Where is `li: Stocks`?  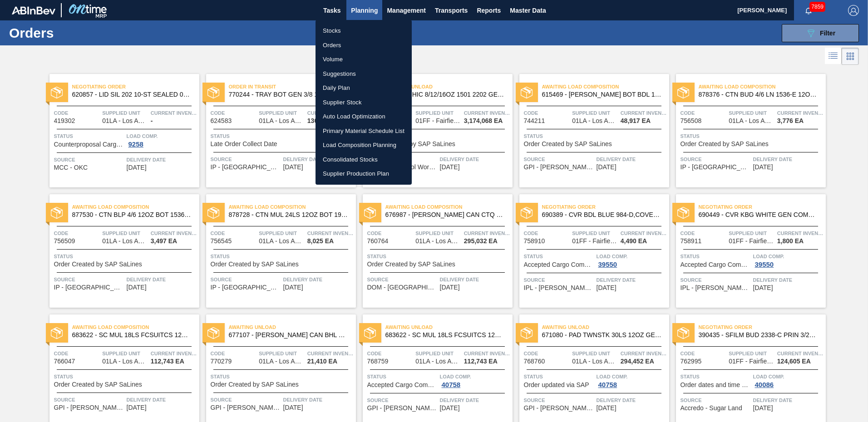 li: Stocks is located at coordinates (364, 31).